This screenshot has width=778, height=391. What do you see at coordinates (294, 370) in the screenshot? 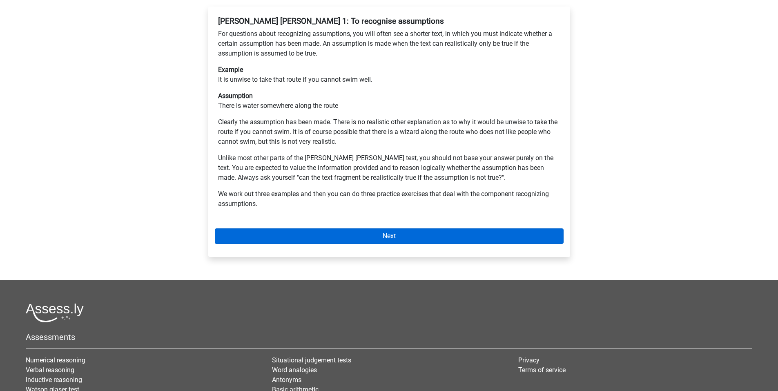
I see `a: Word analogies` at bounding box center [294, 370].